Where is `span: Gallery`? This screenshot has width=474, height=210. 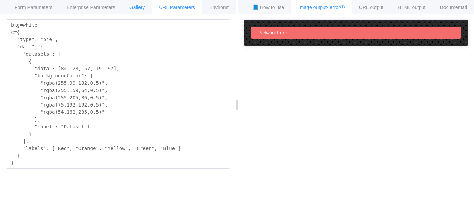
span: Gallery is located at coordinates (137, 7).